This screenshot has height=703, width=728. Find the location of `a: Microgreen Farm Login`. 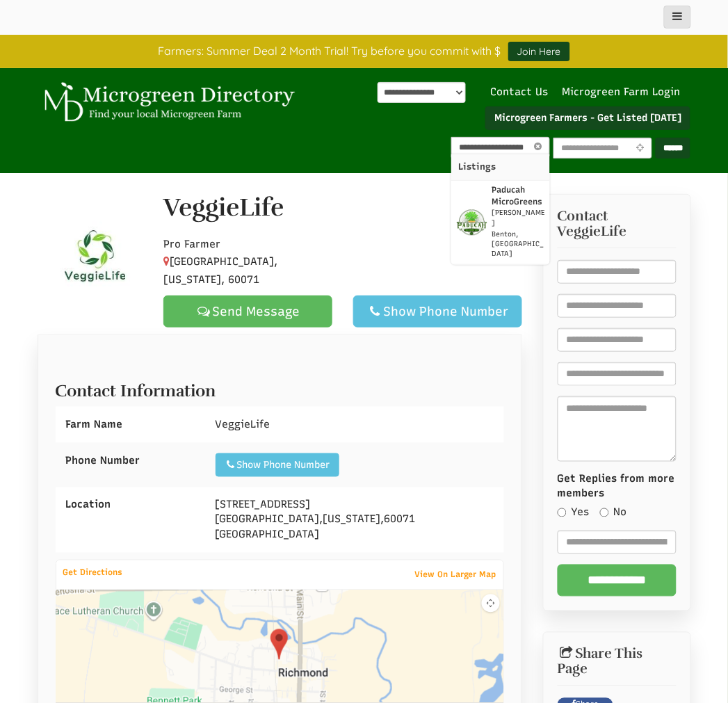

a: Microgreen Farm Login is located at coordinates (624, 92).